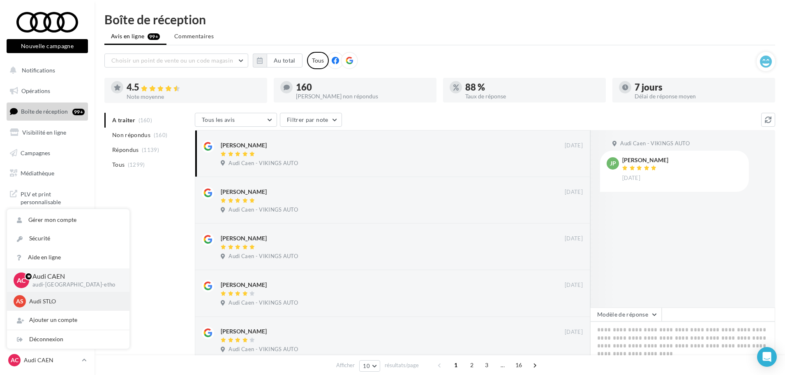  I want to click on button: Tous les avis, so click(236, 120).